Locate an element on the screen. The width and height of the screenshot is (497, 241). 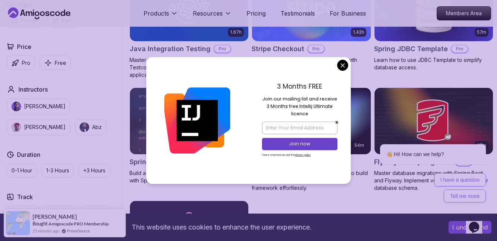
h2: Duration is located at coordinates (29, 154).